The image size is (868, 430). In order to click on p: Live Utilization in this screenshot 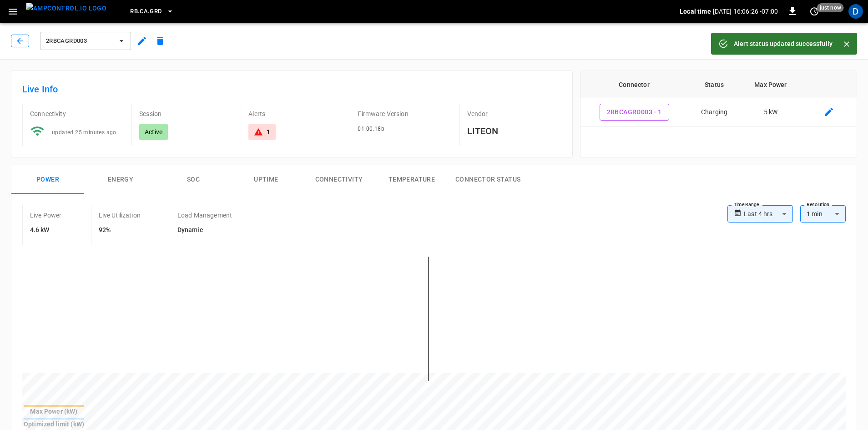, I will do `click(120, 215)`.